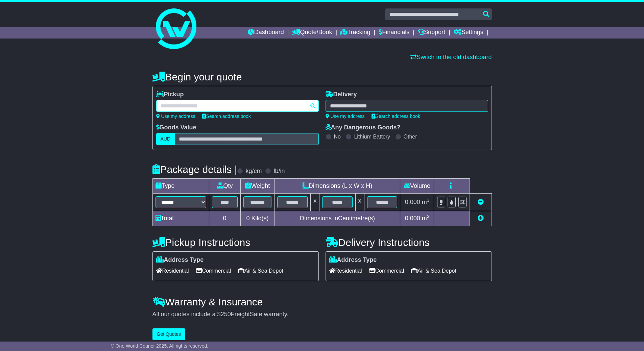 The width and height of the screenshot is (644, 351). Describe the element at coordinates (169, 334) in the screenshot. I see `button: Get Quotes` at that location.